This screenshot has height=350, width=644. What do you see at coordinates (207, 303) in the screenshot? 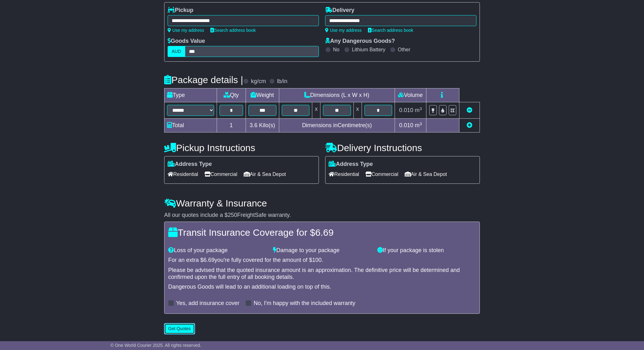
I see `label: Yes, add insurance cover` at bounding box center [207, 303].